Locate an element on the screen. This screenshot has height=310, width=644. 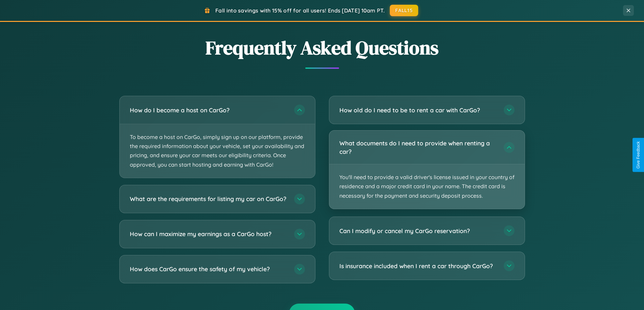
button: FALL15 is located at coordinates (404, 10).